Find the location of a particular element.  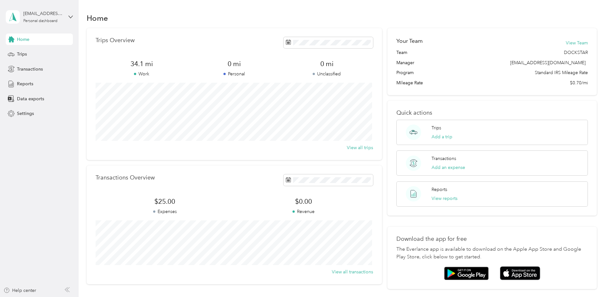

div: Personal dashboard is located at coordinates (40, 21).